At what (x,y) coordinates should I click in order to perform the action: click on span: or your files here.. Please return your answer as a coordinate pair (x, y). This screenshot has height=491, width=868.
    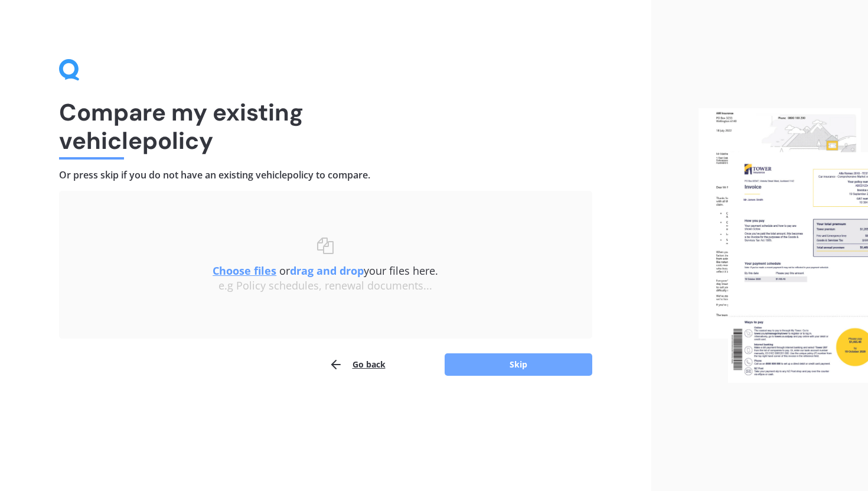
    Looking at the image, I should click on (326, 270).